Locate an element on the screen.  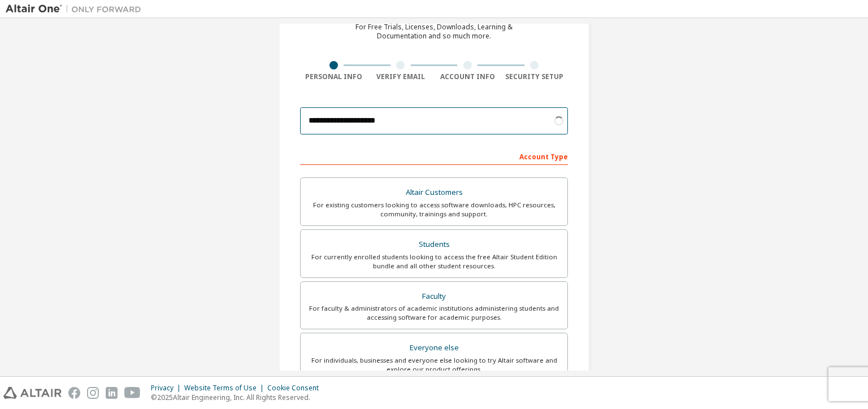
img: altair_logo.svg is located at coordinates (32, 393).